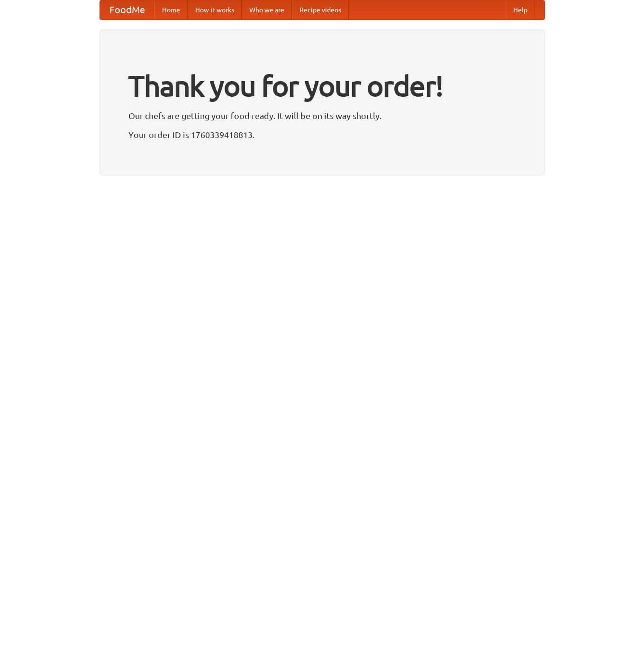 The height and width of the screenshot is (671, 644). I want to click on a: How it works, so click(215, 10).